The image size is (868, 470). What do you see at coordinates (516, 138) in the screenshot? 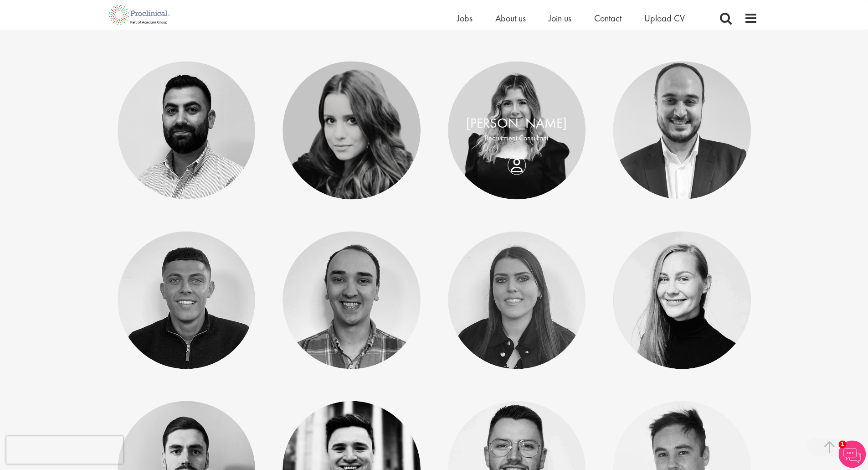
I see `p: Recruitment Consultant` at bounding box center [516, 138].